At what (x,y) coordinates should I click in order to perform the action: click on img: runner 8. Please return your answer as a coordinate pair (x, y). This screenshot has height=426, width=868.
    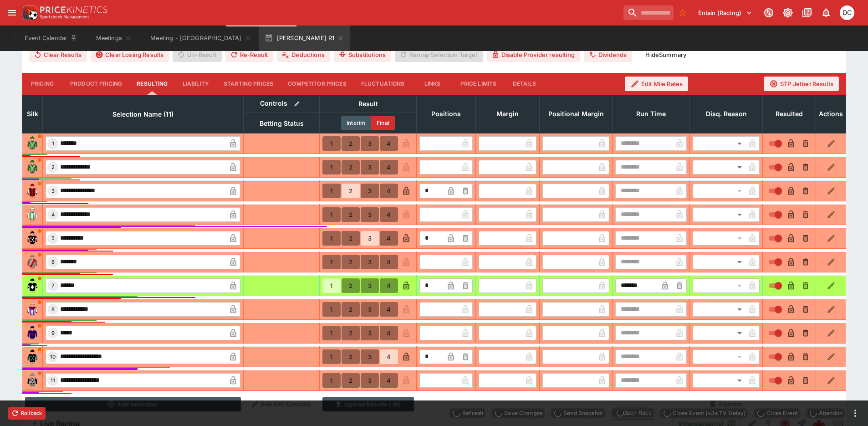
    Looking at the image, I should click on (32, 310).